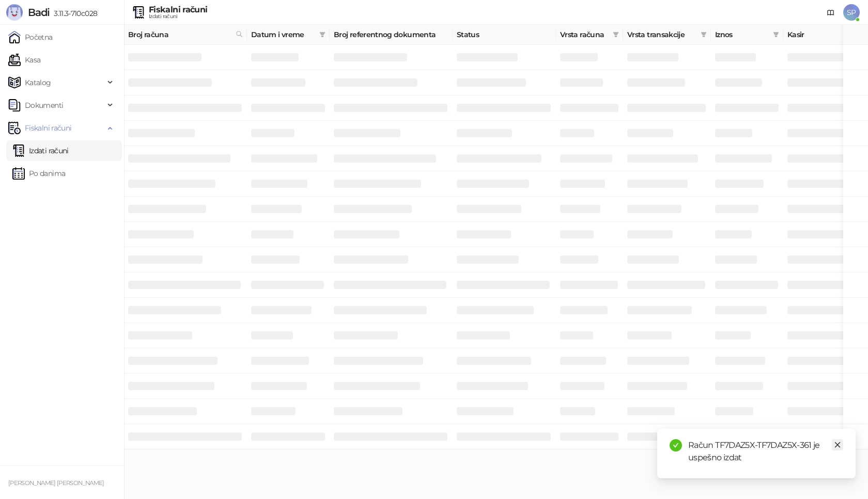  I want to click on a: Po danima, so click(38, 174).